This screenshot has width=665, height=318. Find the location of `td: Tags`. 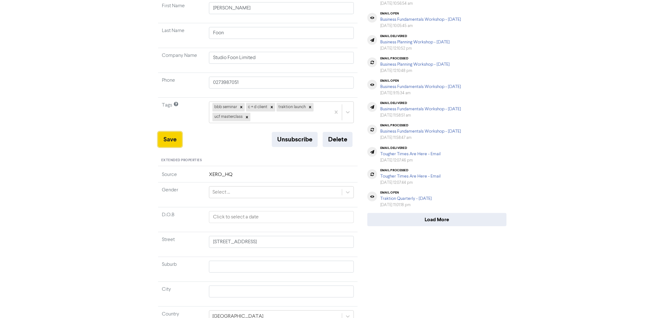

td: Tags is located at coordinates (182, 115).